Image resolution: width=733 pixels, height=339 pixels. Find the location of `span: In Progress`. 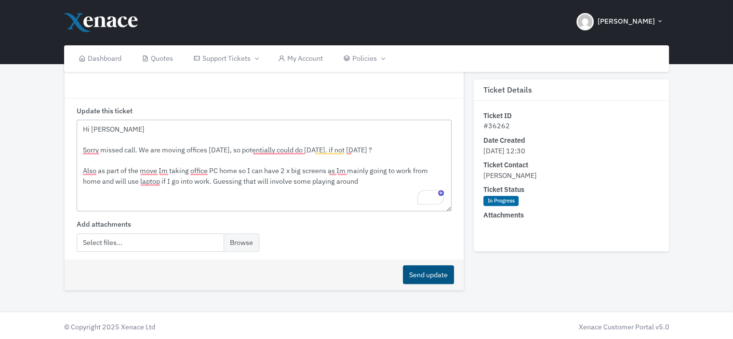

span: In Progress is located at coordinates (500, 201).